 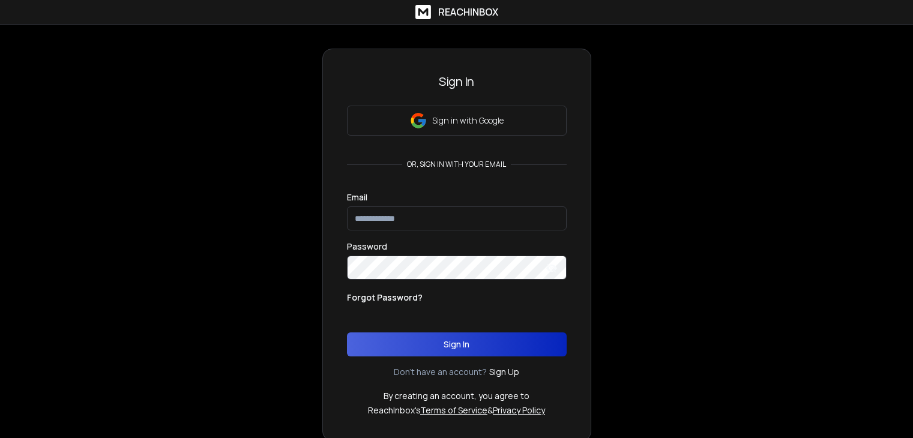 What do you see at coordinates (454, 410) in the screenshot?
I see `a: Terms of Service` at bounding box center [454, 410].